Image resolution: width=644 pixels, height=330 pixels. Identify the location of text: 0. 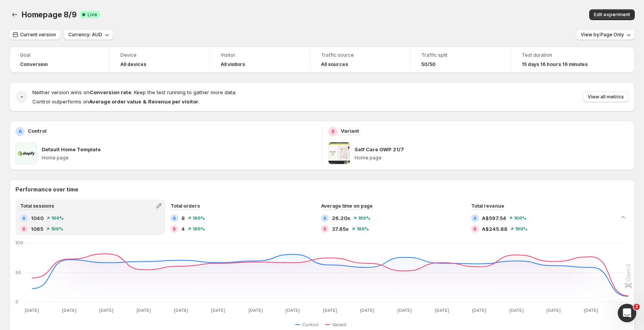
(17, 302).